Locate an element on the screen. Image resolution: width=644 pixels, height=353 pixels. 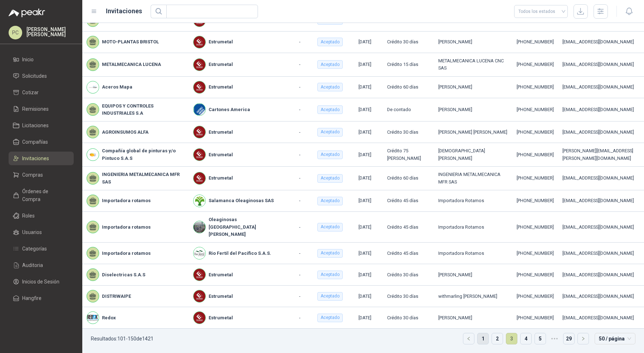
div: De contado is located at coordinates (409, 110).